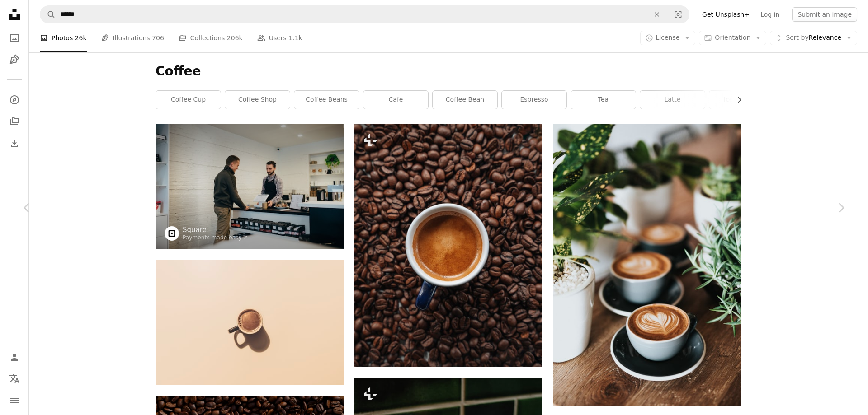 This screenshot has height=415, width=868. What do you see at coordinates (448, 246) in the screenshot?
I see `a: a cup of coffee sitting on top of a pile of coffee beans` at bounding box center [448, 246].